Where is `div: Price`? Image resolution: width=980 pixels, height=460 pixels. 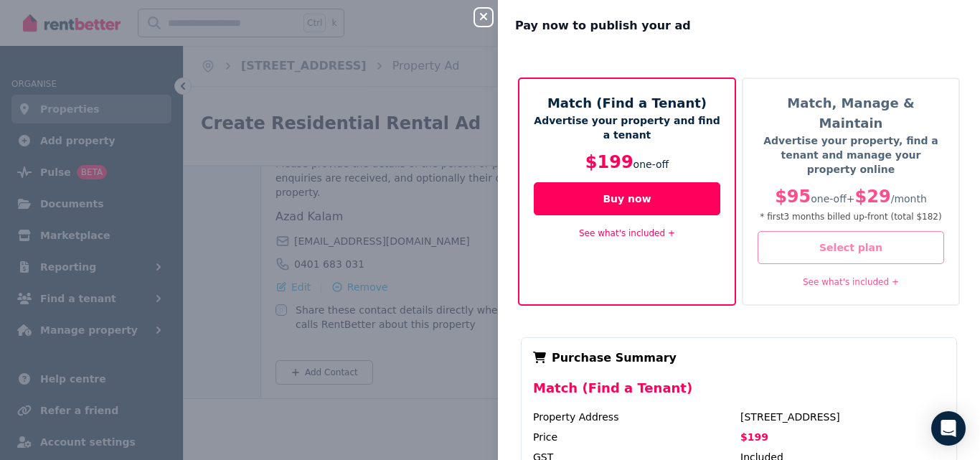 div: Price is located at coordinates (635, 437).